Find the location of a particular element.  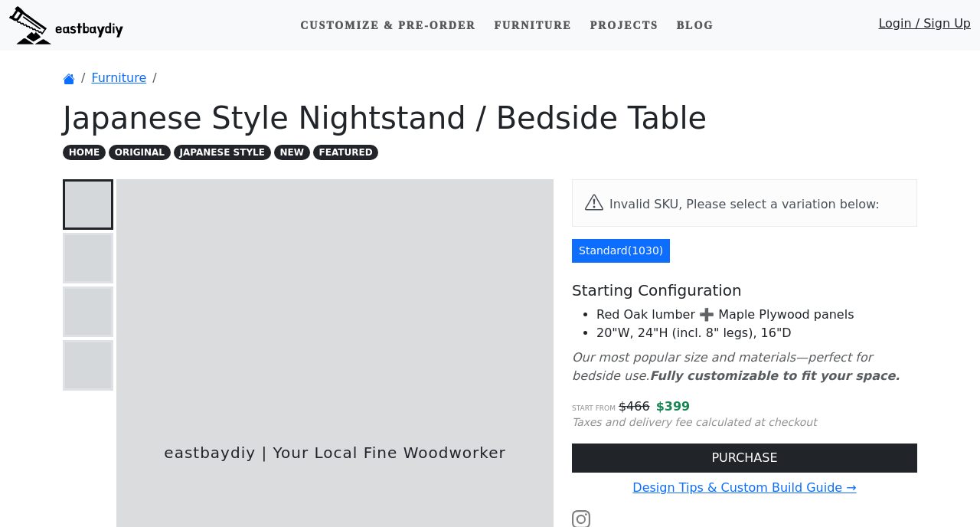

h5: Starting Configuration is located at coordinates (744, 290).